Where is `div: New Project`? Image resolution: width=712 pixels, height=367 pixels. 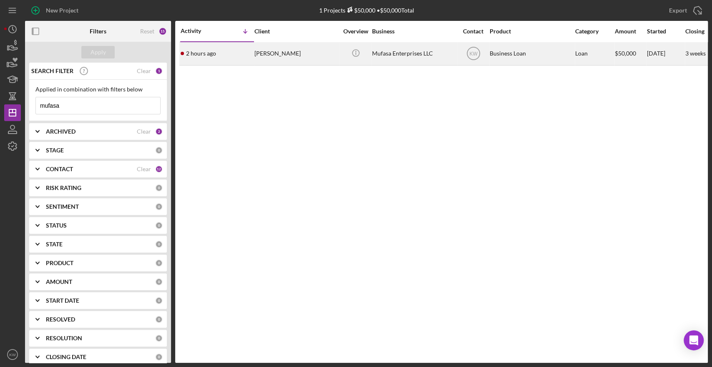
div: New Project is located at coordinates (62, 10).